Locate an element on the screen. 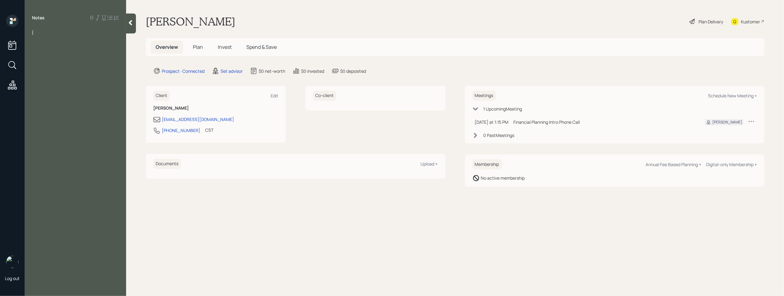 Image resolution: width=784 pixels, height=296 pixels. span: j is located at coordinates (33, 32).